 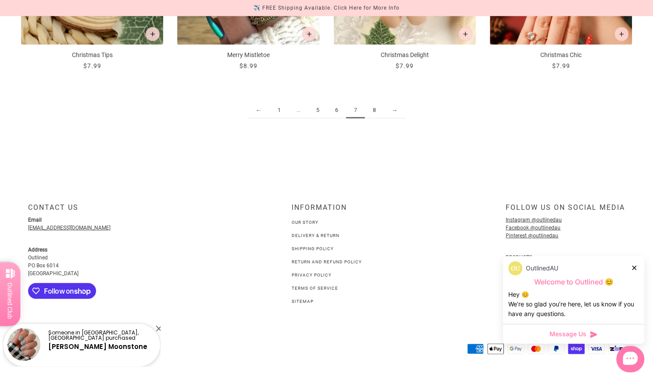 What do you see at coordinates (315, 235) in the screenshot?
I see `a: Delivery & Return` at bounding box center [315, 235].